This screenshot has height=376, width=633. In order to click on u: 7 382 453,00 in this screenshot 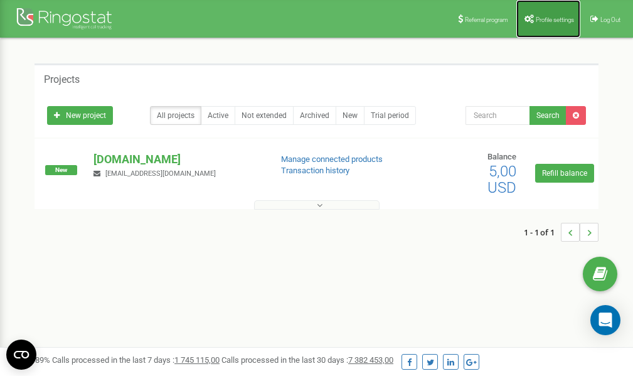, I will do `click(371, 359)`.